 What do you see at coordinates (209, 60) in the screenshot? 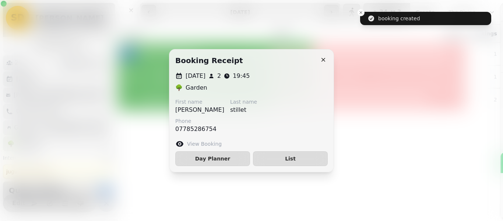
I see `h2: Booking receipt` at bounding box center [209, 60].